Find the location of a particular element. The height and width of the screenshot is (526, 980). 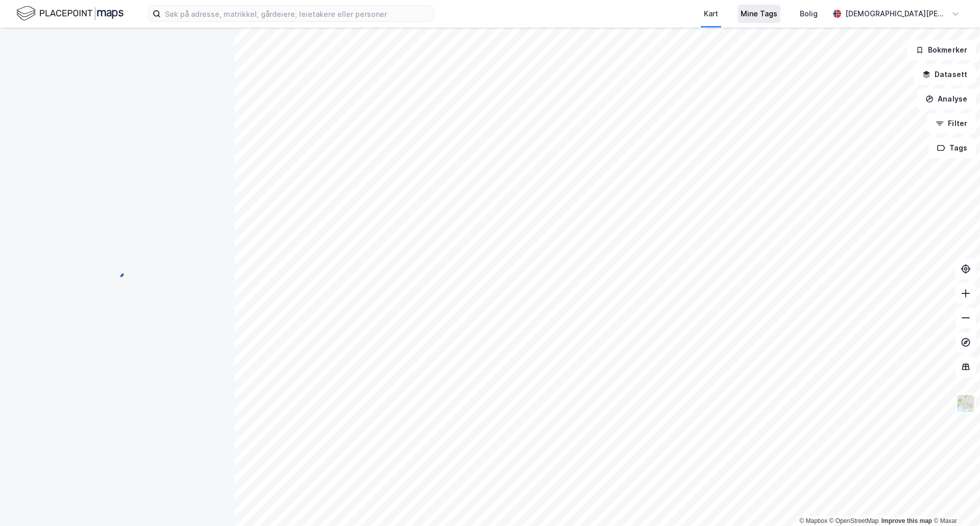

a: OpenStreetMap is located at coordinates (854, 521).